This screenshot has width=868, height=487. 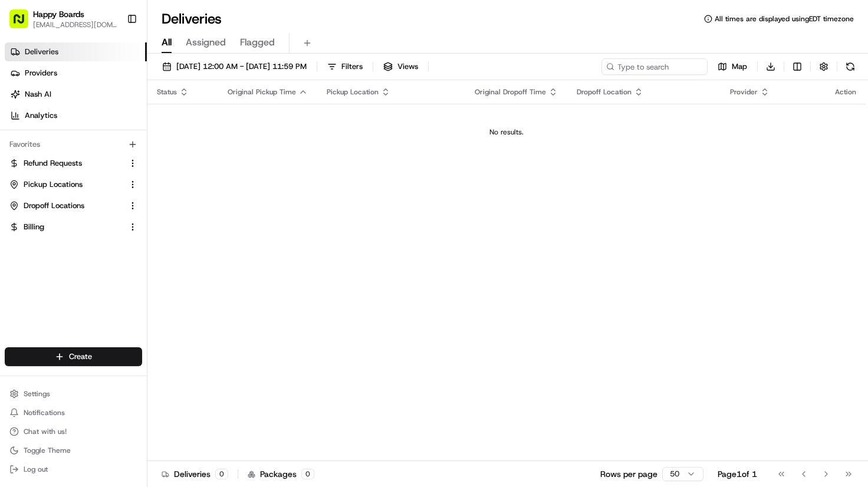 What do you see at coordinates (76, 116) in the screenshot?
I see `a: Analytics` at bounding box center [76, 116].